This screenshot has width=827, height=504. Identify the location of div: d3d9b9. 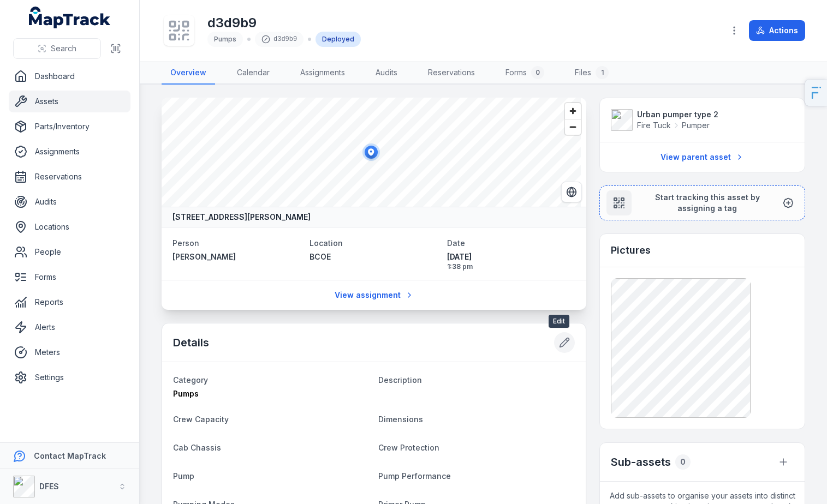
(279, 39).